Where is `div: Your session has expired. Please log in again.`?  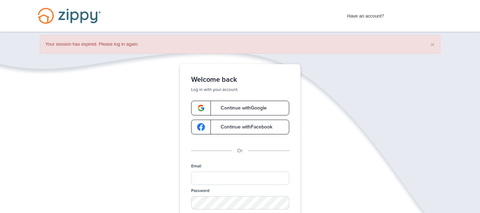 div: Your session has expired. Please log in again. is located at coordinates (240, 44).